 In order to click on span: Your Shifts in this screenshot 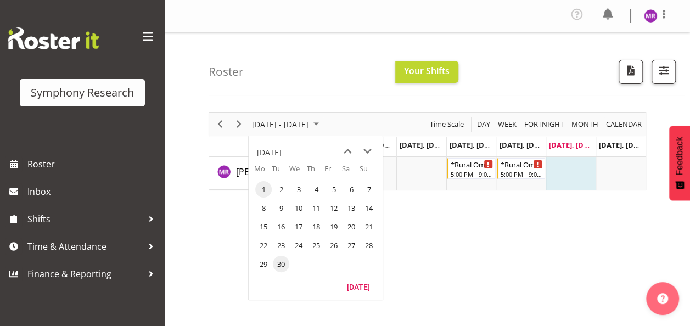, I will do `click(426, 71)`.